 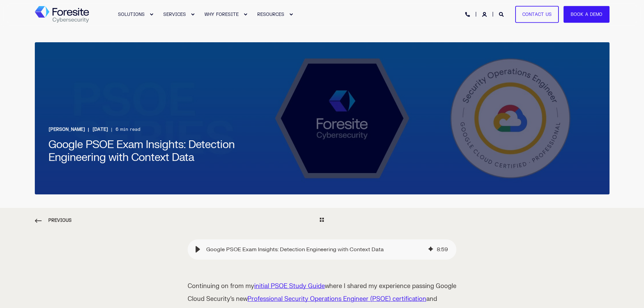 I want to click on img: Foresite logo, a hexagon shape of blues with a directional arrow to the right hand side, and the ..., so click(x=62, y=15).